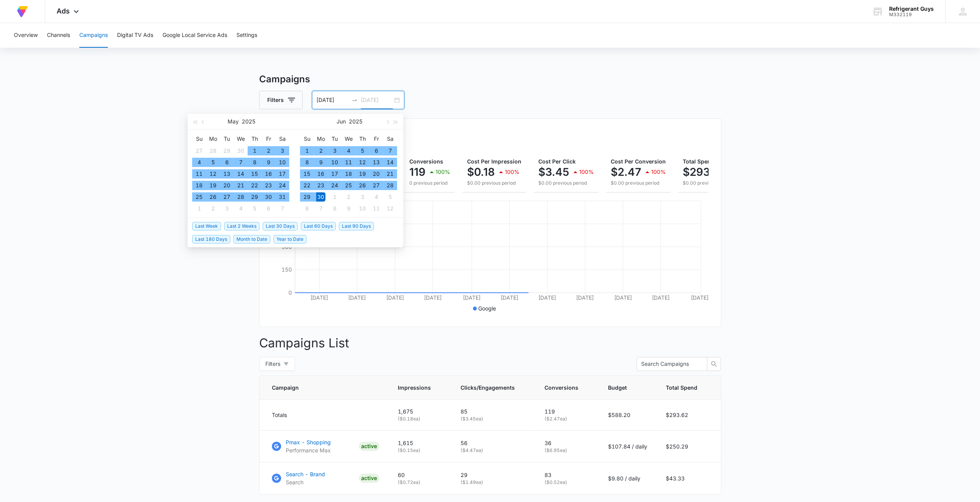 Image resolution: width=980 pixels, height=502 pixels. I want to click on div: 19, so click(362, 174).